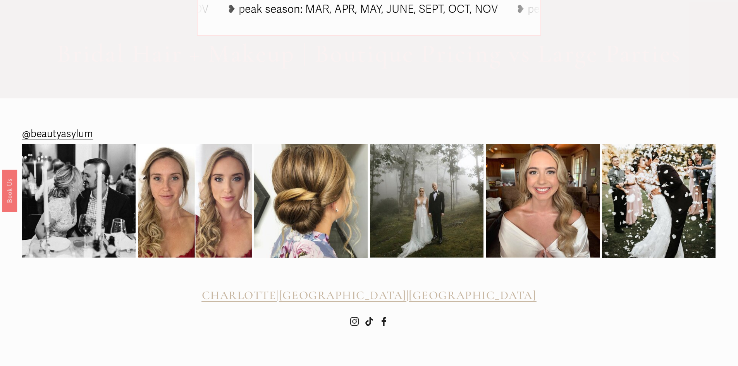  I want to click on img: Picture perfect 💫 @beautyasylum_charlotte @apryl_naylor_makeup #beautyasylum_apryl @uptownfunkyou..., so click(426, 201).